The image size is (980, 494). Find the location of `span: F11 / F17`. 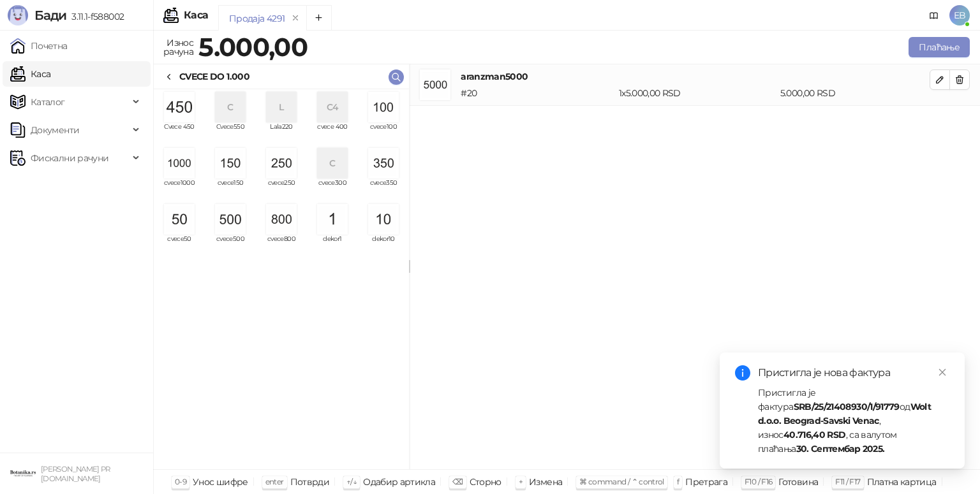

span: F11 / F17 is located at coordinates (847, 481).